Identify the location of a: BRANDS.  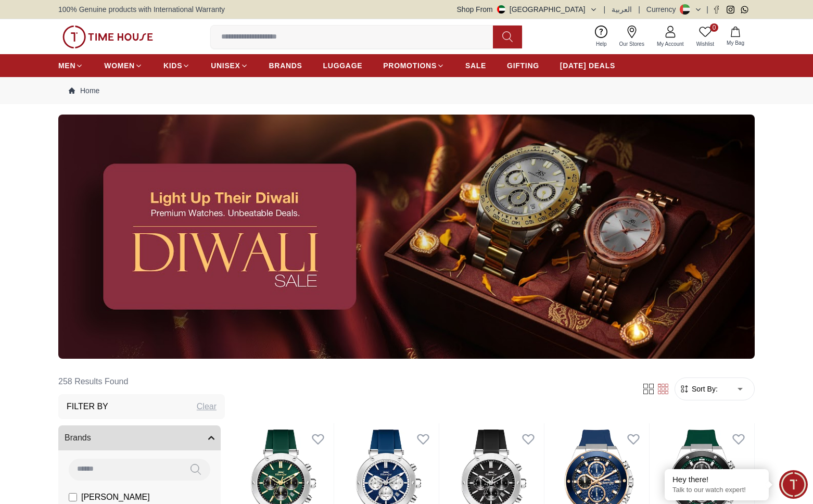
(286, 66).